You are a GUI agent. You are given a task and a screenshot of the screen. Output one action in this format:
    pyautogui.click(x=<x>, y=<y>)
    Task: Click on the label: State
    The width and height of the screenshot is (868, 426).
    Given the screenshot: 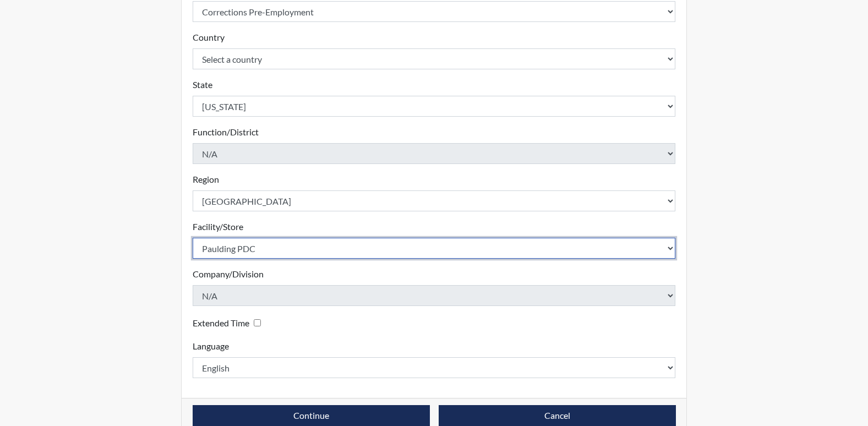 What is the action you would take?
    pyautogui.click(x=203, y=84)
    